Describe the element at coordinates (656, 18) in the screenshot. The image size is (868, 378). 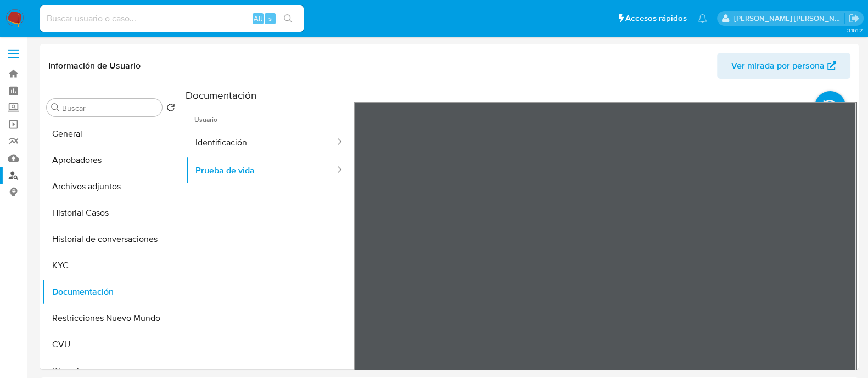
I see `span: Accesos rápidos` at that location.